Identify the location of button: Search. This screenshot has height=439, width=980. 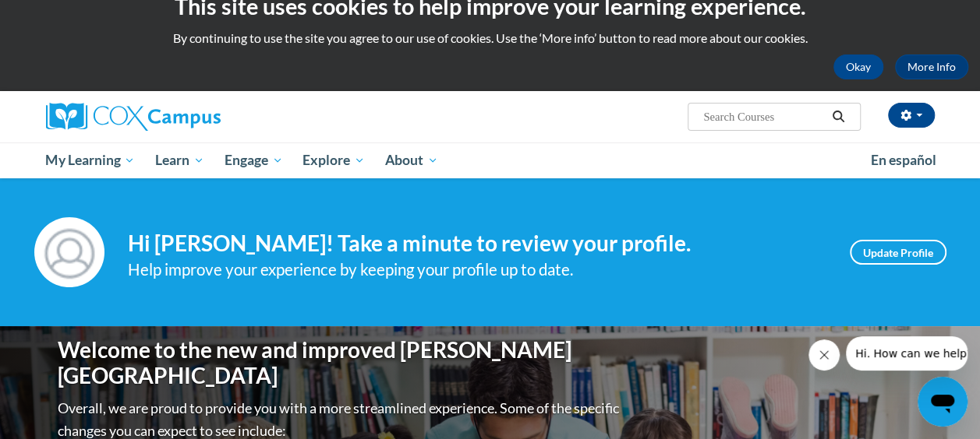
(838, 117).